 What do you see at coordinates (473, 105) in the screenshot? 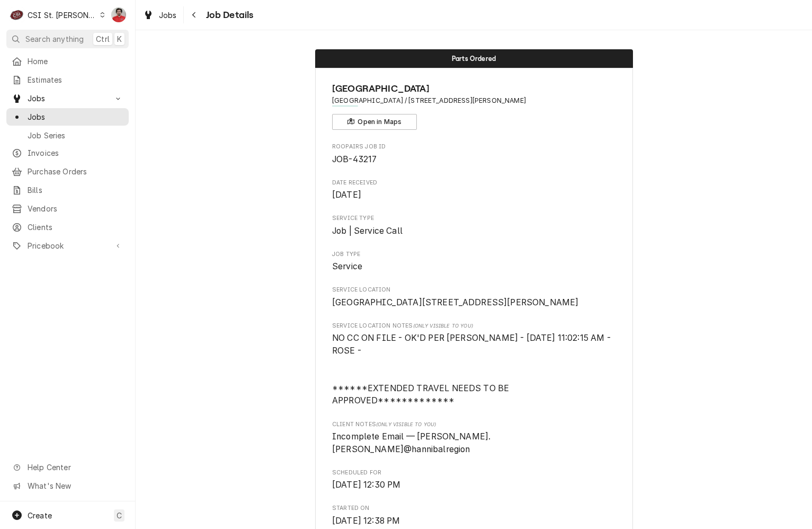
I see `div: Client Information` at bounding box center [473, 105].